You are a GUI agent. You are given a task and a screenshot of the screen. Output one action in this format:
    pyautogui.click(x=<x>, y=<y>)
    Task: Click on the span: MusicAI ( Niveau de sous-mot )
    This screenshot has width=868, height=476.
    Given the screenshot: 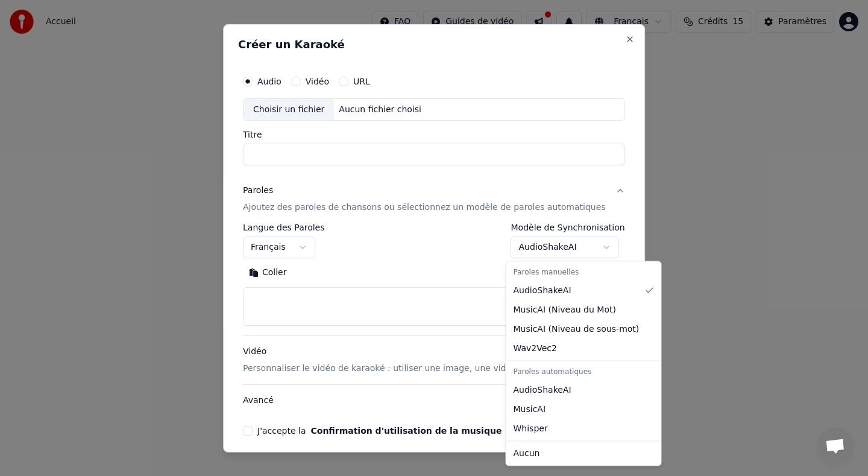 What is the action you would take?
    pyautogui.click(x=576, y=329)
    